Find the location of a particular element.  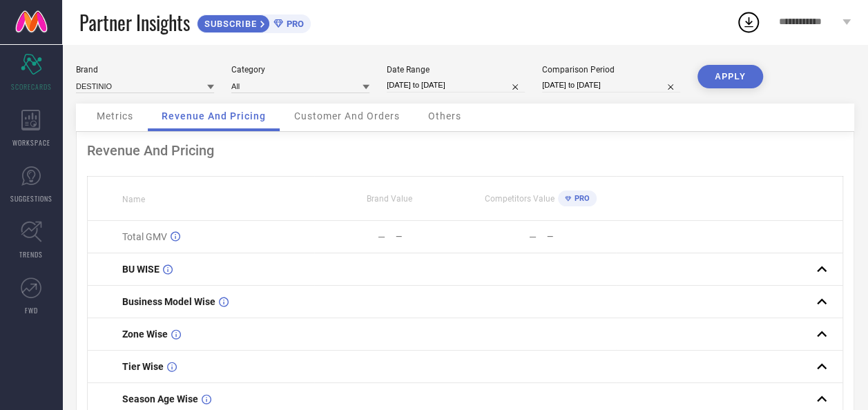

span: SCORECARDS is located at coordinates (31, 86).